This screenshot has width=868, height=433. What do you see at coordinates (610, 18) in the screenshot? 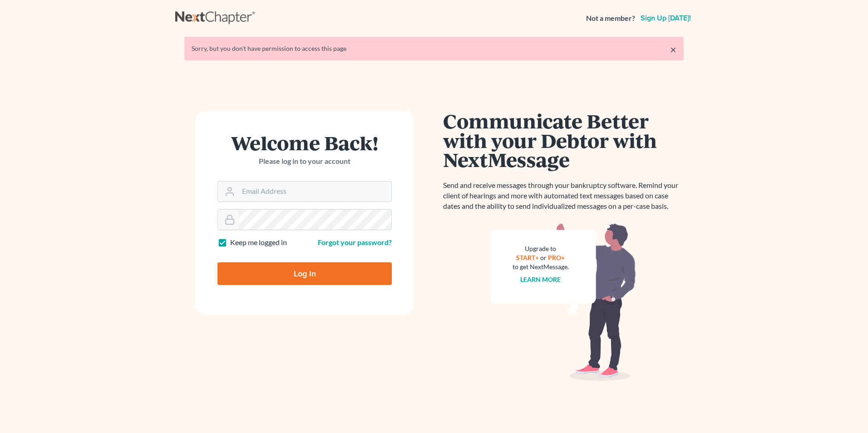
I see `strong: Not a member?` at bounding box center [610, 18].